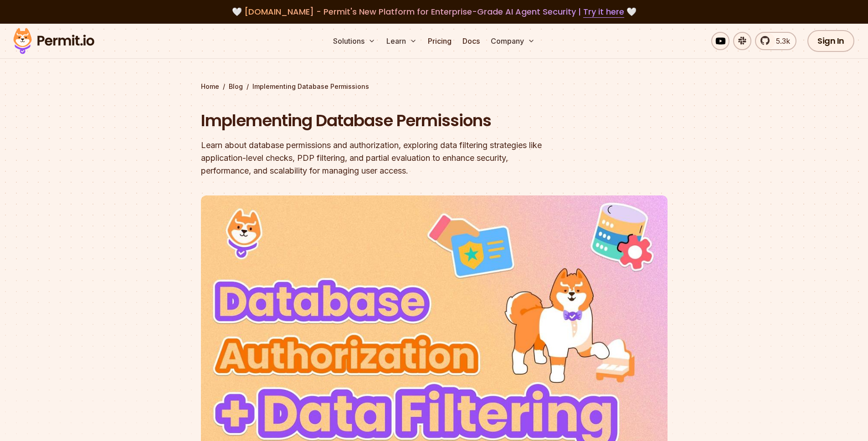  What do you see at coordinates (831, 41) in the screenshot?
I see `a: Sign In` at bounding box center [831, 41].